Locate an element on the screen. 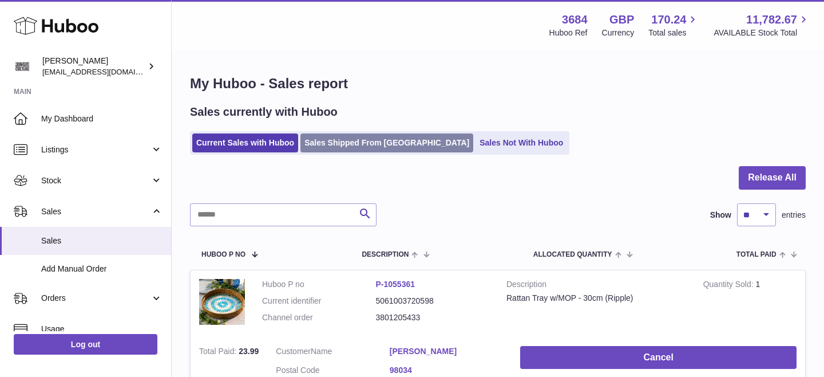 This screenshot has width=824, height=377. span: Orders is located at coordinates (96, 298).